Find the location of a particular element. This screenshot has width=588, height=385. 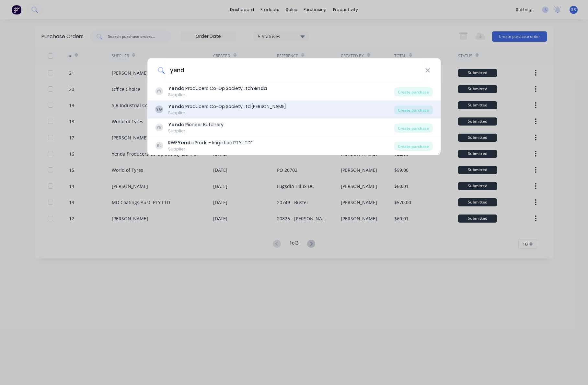

div: a Producers Co-Op Society Ltd a is located at coordinates (218, 89).